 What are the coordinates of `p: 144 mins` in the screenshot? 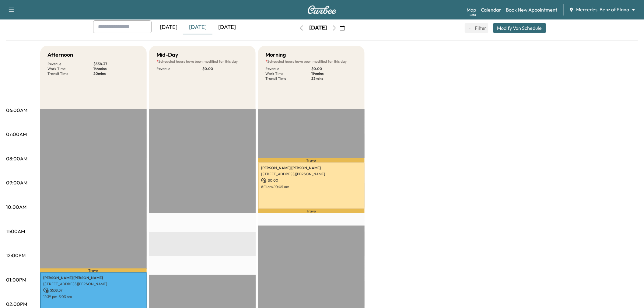 It's located at (116, 69).